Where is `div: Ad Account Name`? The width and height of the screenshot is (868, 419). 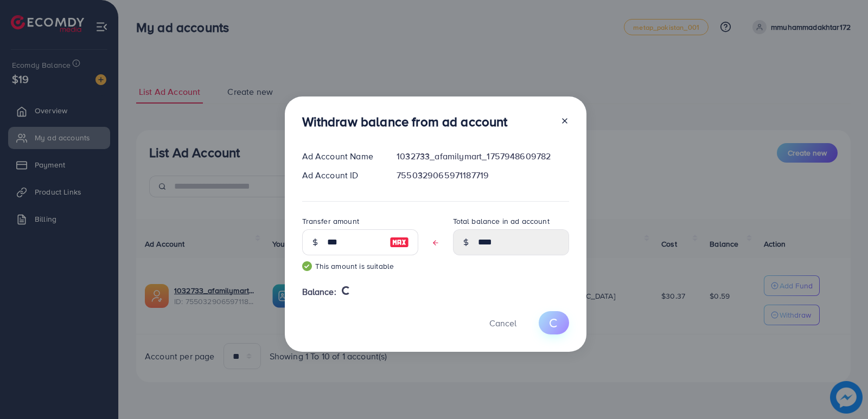 div: Ad Account Name is located at coordinates (340, 156).